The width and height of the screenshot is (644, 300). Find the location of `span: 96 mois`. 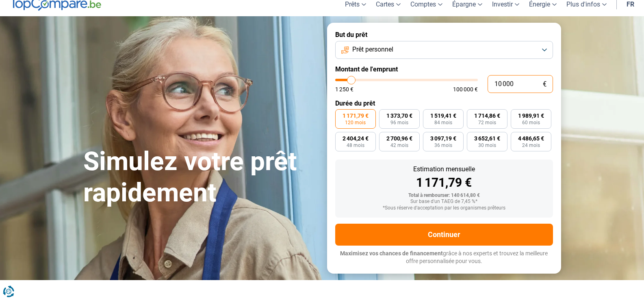

span: 96 mois is located at coordinates (399, 123).